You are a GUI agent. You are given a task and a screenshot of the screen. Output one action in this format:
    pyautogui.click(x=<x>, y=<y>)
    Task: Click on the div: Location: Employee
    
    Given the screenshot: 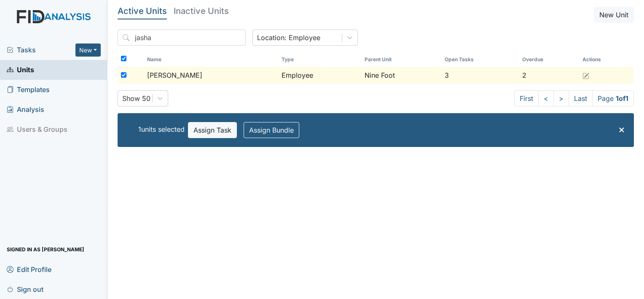 What is the action you would take?
    pyautogui.click(x=289, y=37)
    